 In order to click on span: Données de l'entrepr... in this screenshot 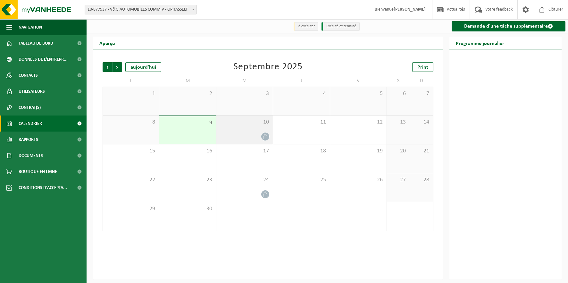, I will do `click(43, 59)`.